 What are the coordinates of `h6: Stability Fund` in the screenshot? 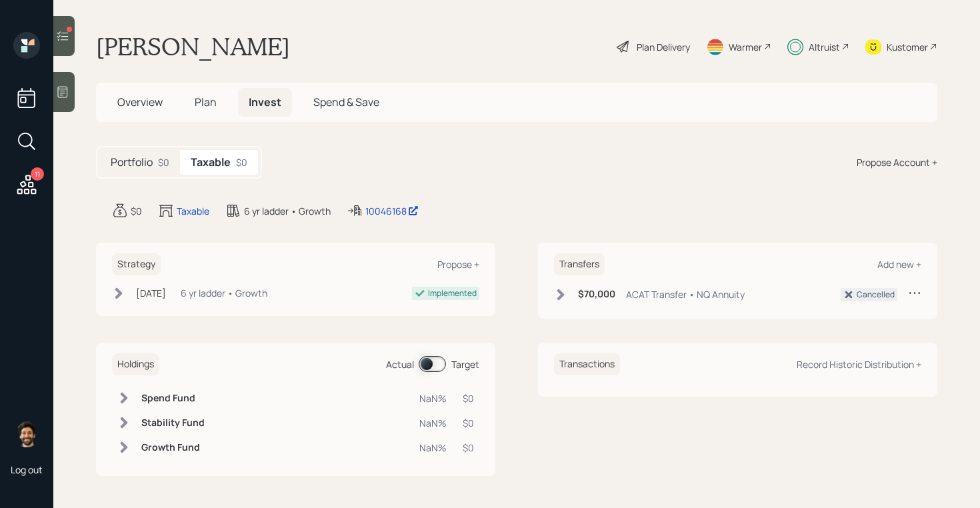 It's located at (172, 423).